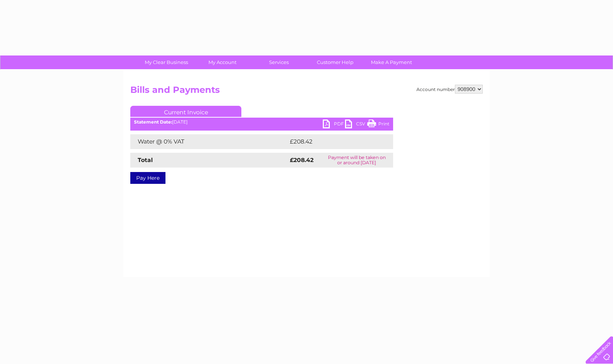  What do you see at coordinates (148, 178) in the screenshot?
I see `a: Pay Here` at bounding box center [148, 178].